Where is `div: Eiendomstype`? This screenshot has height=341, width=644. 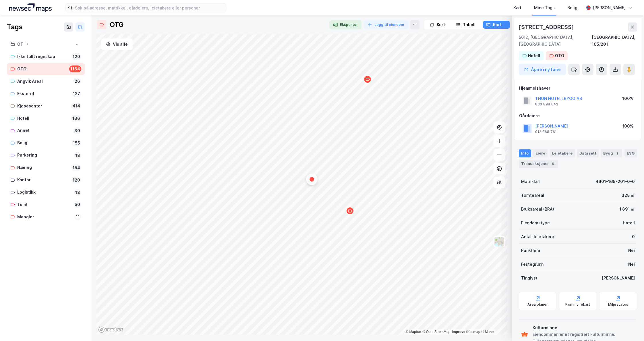
div: Eiendomstype is located at coordinates (536, 223).